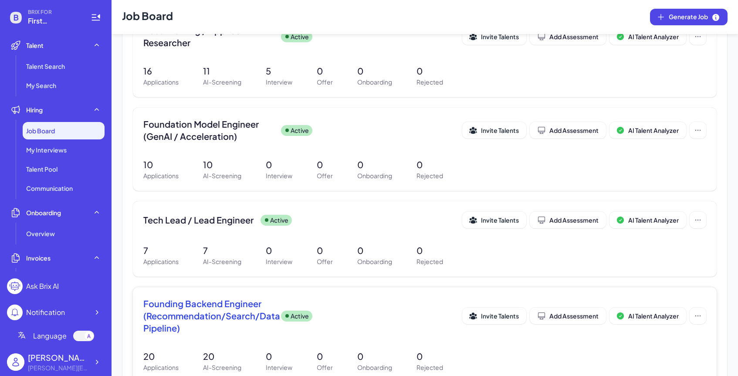 The image size is (738, 376). I want to click on div: Maggie, so click(58, 357).